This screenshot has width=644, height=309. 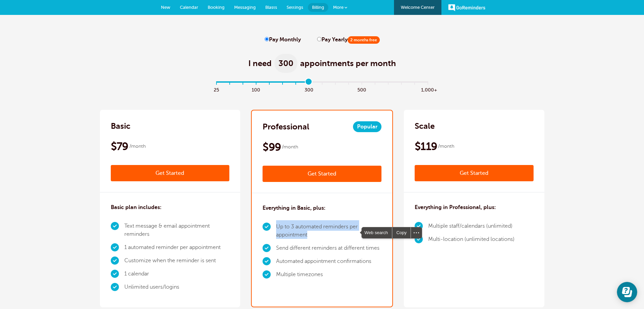 What do you see at coordinates (455, 207) in the screenshot?
I see `h3: Everything in Professional, plus:` at bounding box center [455, 207].